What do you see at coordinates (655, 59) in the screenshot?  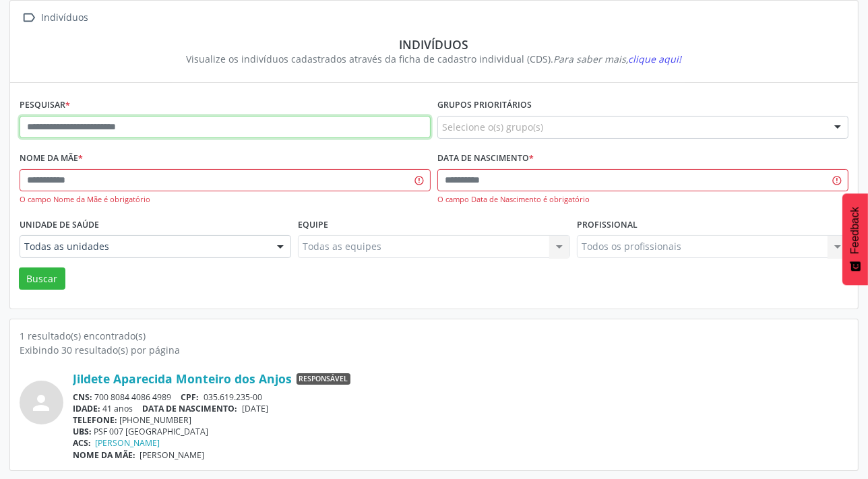 I see `span: clique aqui!` at bounding box center [655, 59].